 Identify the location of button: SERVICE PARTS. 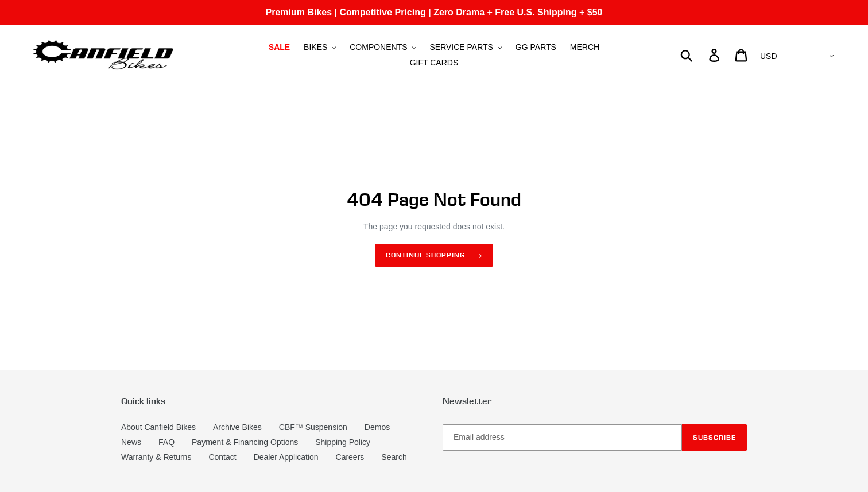
(464, 47).